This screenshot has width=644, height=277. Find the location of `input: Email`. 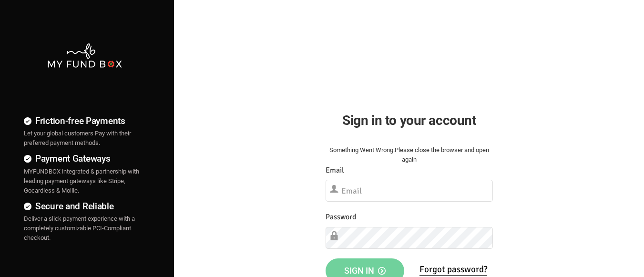

input: Email is located at coordinates (409, 191).